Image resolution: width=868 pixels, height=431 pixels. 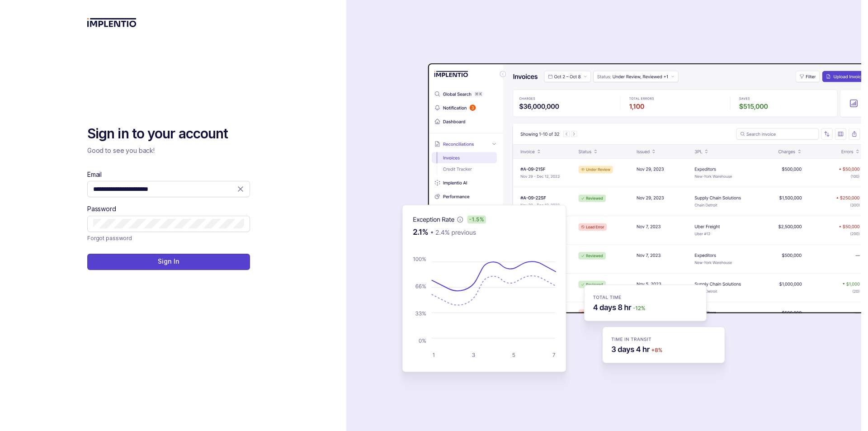 I want to click on p: Good to see you back!, so click(x=168, y=150).